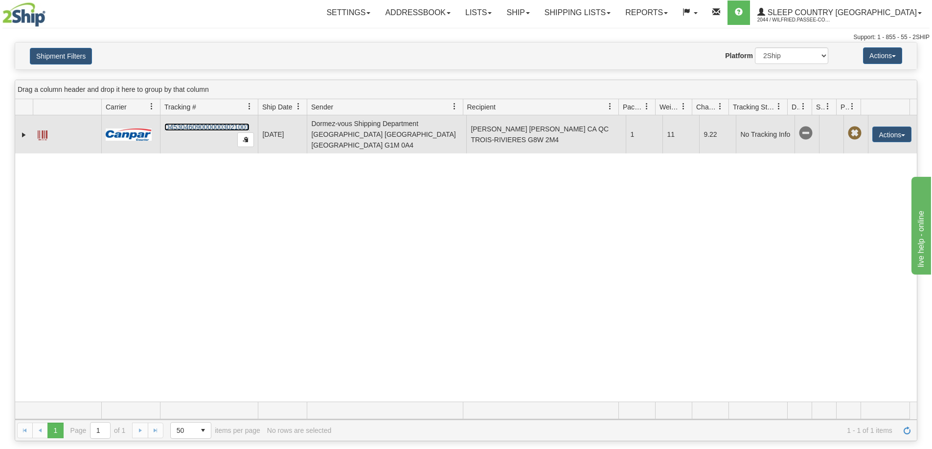 The height and width of the screenshot is (449, 932). I want to click on div: No rows are selected, so click(299, 431).